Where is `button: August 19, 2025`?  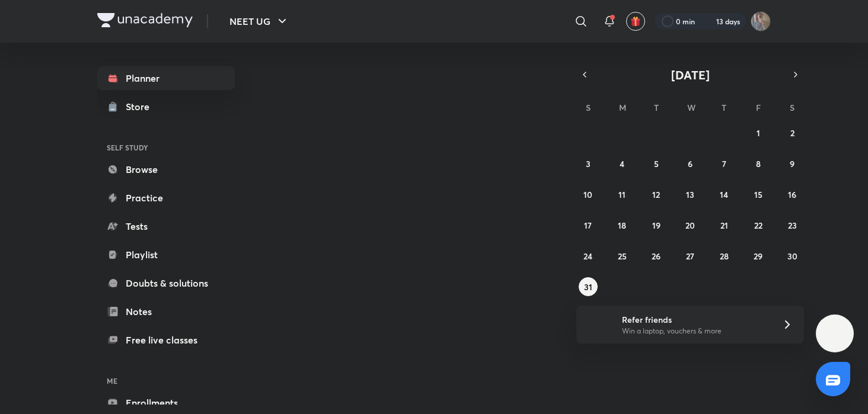
button: August 19, 2025 is located at coordinates (656, 226).